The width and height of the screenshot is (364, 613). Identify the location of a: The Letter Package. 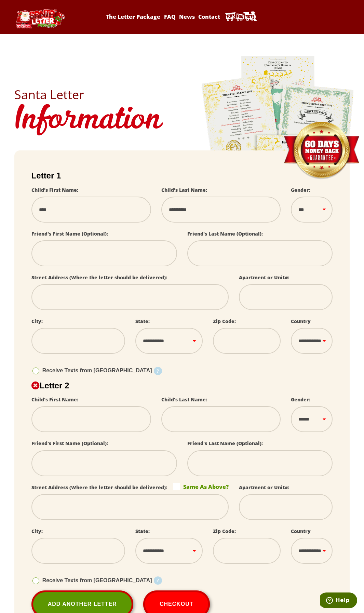
(133, 16).